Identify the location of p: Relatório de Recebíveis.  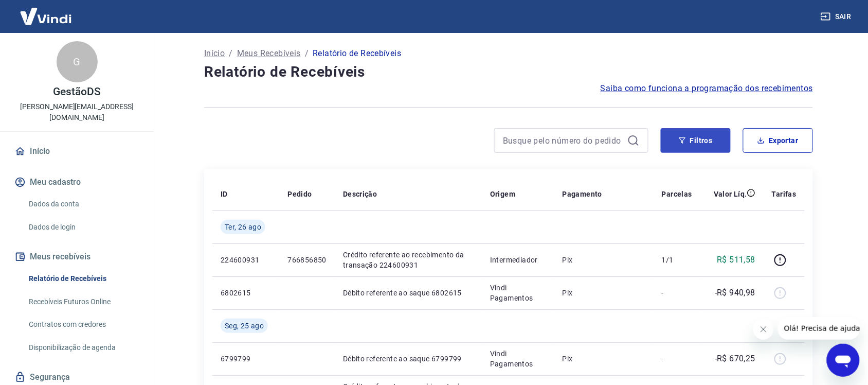
(357, 54).